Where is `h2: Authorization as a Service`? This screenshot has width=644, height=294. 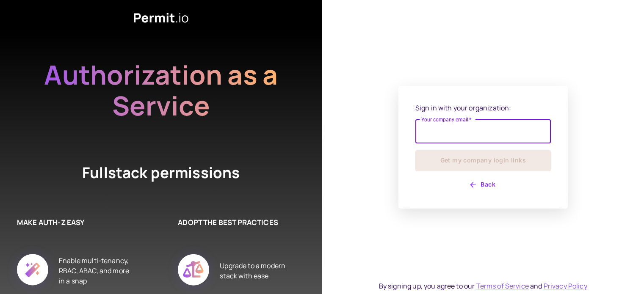
h2: Authorization as a Service is located at coordinates (161, 90).